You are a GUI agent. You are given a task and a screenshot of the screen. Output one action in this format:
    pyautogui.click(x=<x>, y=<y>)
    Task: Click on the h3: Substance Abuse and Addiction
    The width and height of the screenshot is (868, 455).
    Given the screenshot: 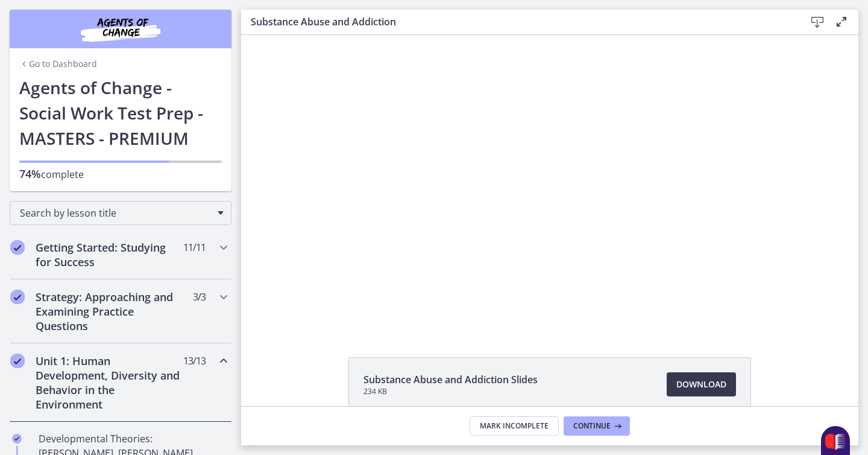 What is the action you would take?
    pyautogui.click(x=519, y=21)
    